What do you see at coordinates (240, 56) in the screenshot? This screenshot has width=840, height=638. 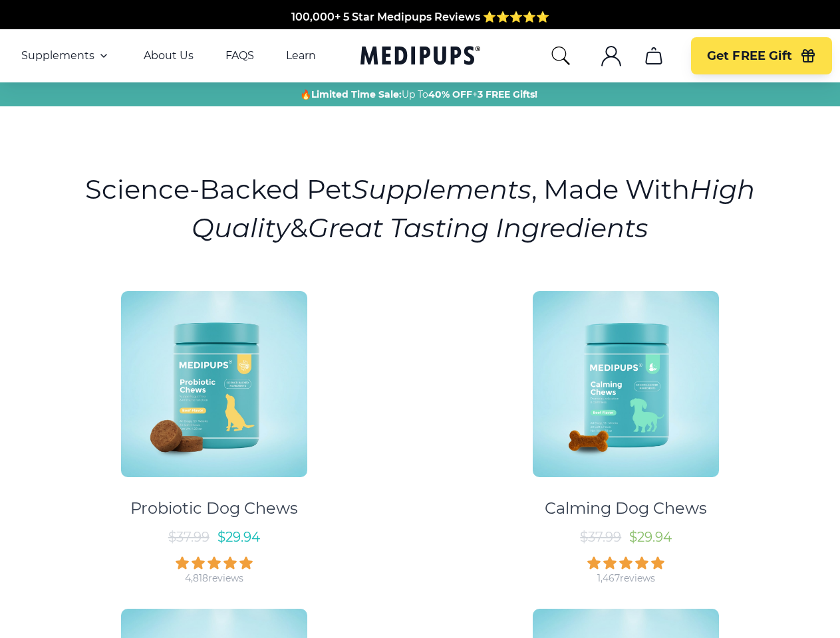 I see `a: FAQS` at bounding box center [240, 56].